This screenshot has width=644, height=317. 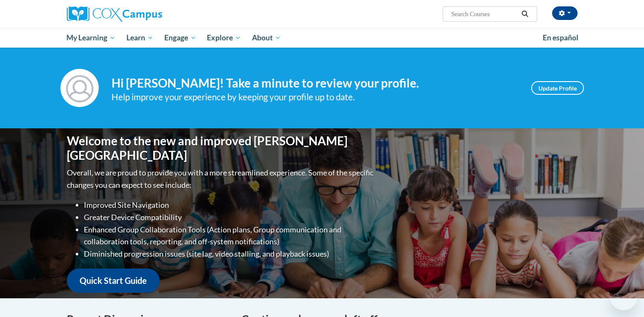 What do you see at coordinates (322, 38) in the screenshot?
I see `div: Main menu` at bounding box center [322, 38].